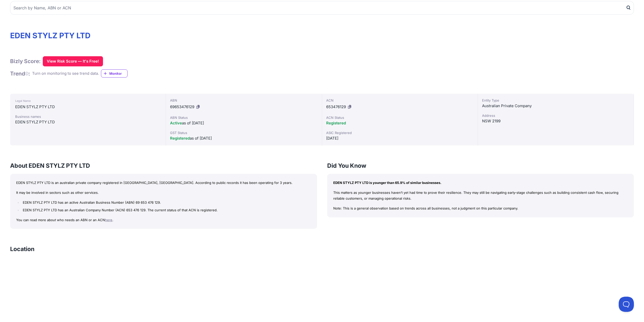 This screenshot has width=644, height=322. I want to click on h1: Trend :, so click(20, 73).